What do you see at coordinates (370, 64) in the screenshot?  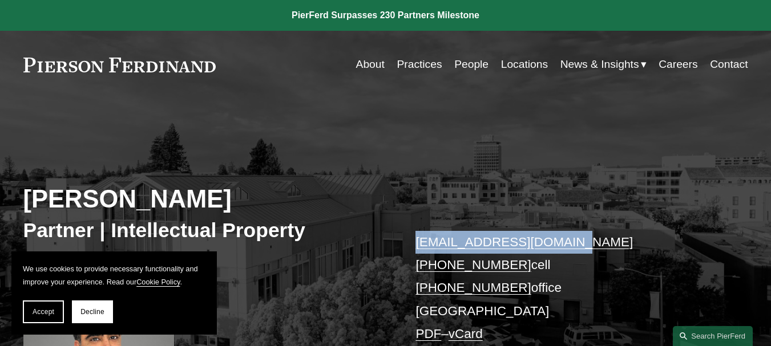 I see `a: About` at bounding box center [370, 64].